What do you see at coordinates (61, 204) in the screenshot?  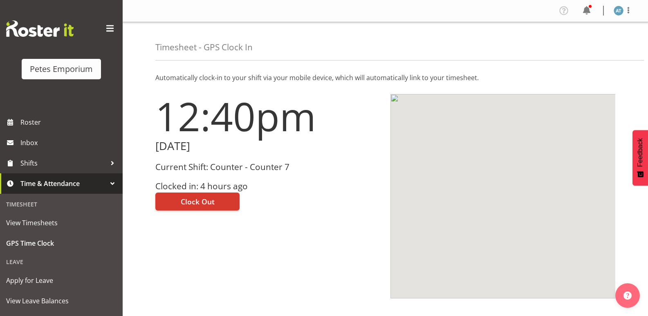 I see `div: Timesheet` at bounding box center [61, 204].